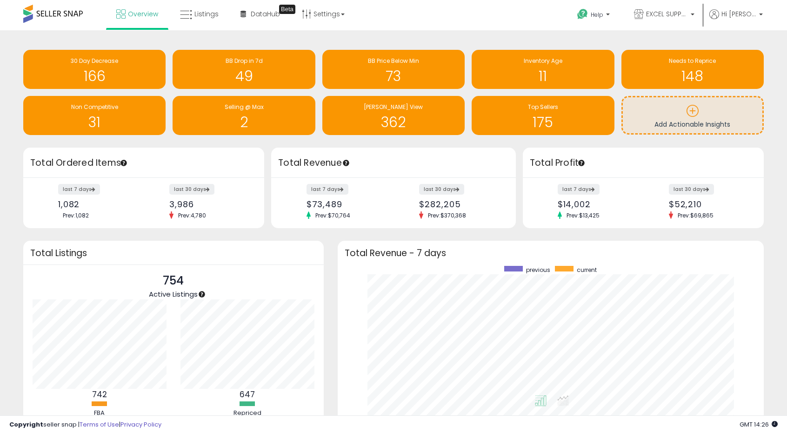 The width and height of the screenshot is (787, 434). Describe the element at coordinates (543, 115) in the screenshot. I see `a: Top Sellers 175` at that location.